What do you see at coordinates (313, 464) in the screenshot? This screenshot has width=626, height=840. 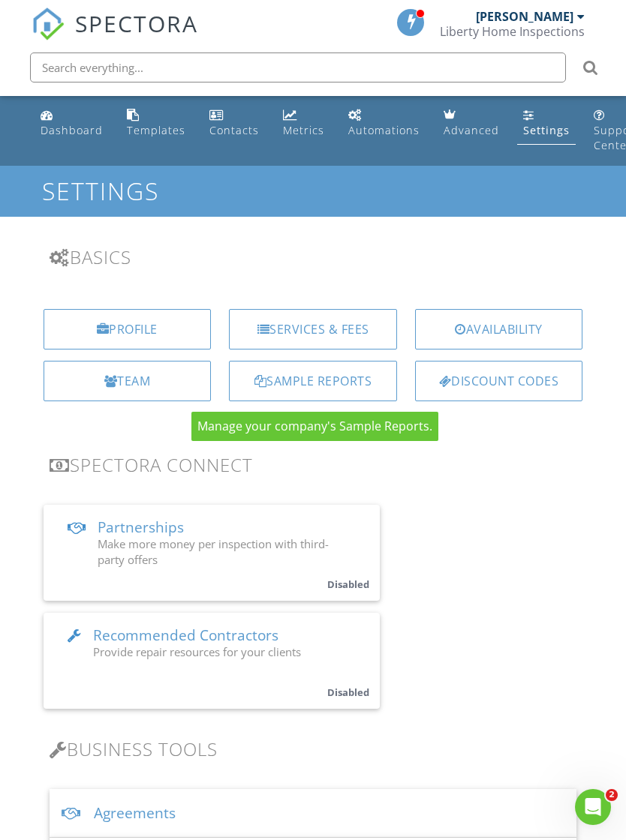 I see `h3: Spectora Connect` at bounding box center [313, 464].